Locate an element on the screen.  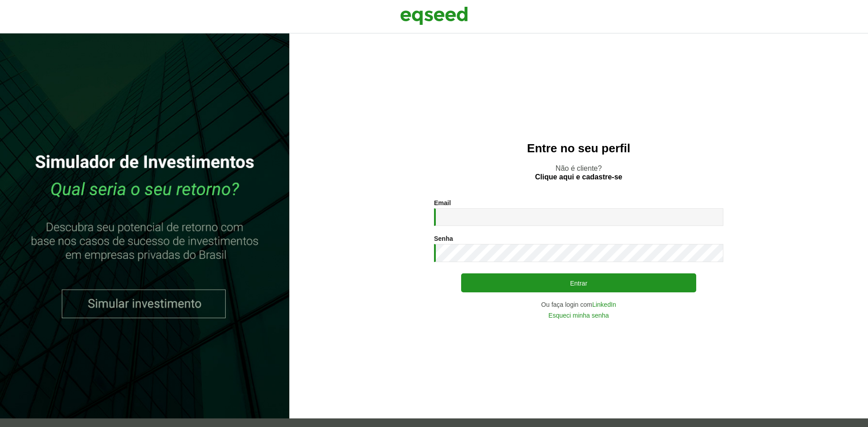
a: Clique aqui e cadastre-se is located at coordinates (579, 177).